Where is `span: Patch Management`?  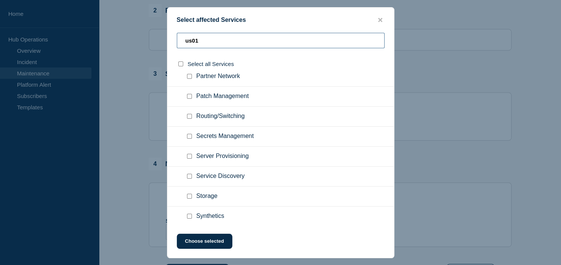
span: Patch Management is located at coordinates (222, 97).